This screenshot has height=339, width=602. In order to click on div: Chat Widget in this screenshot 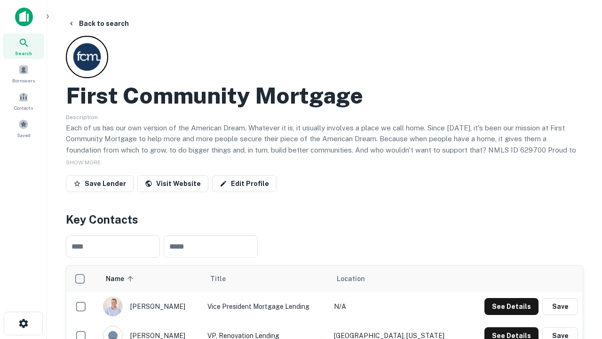, I will do `click(579, 256)`.